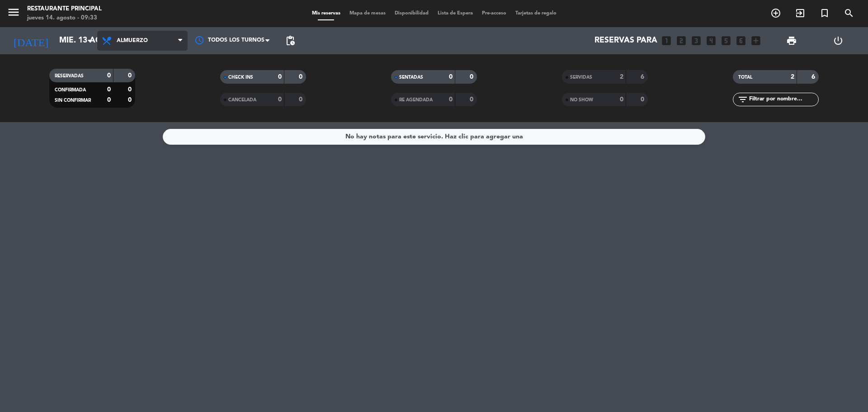  I want to click on div: Restaurante Principal, so click(65, 9).